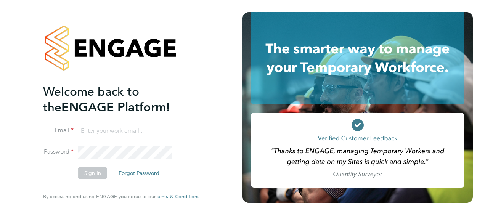  What do you see at coordinates (121, 197) in the screenshot?
I see `span: By accessing and using ENGAGE you agree to our` at bounding box center [121, 197].